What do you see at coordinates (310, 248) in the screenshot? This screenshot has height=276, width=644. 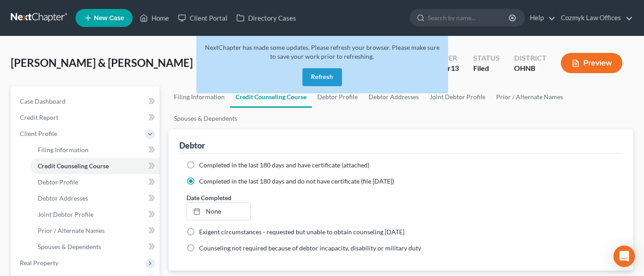 I see `span: Counseling not required because of debtor incapacity, disability or military duty` at bounding box center [310, 248].